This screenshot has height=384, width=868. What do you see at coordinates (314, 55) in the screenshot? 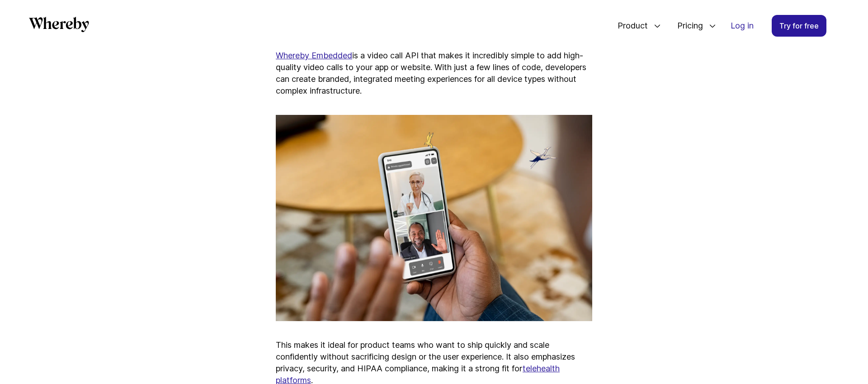
I see `a: Whereby Embedded` at bounding box center [314, 55].